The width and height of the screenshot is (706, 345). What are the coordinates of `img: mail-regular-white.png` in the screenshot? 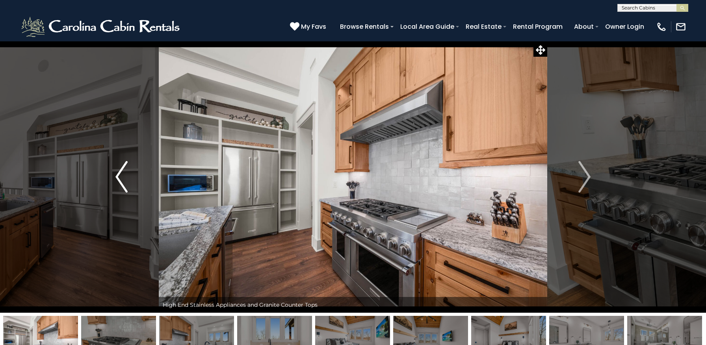 It's located at (680, 27).